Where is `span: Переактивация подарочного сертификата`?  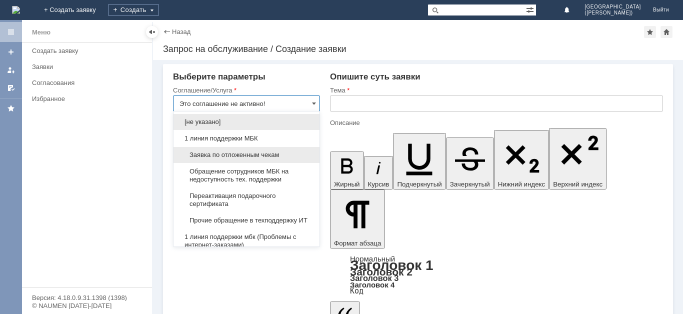 span: Переактивация подарочного сертификата is located at coordinates (247, 200).